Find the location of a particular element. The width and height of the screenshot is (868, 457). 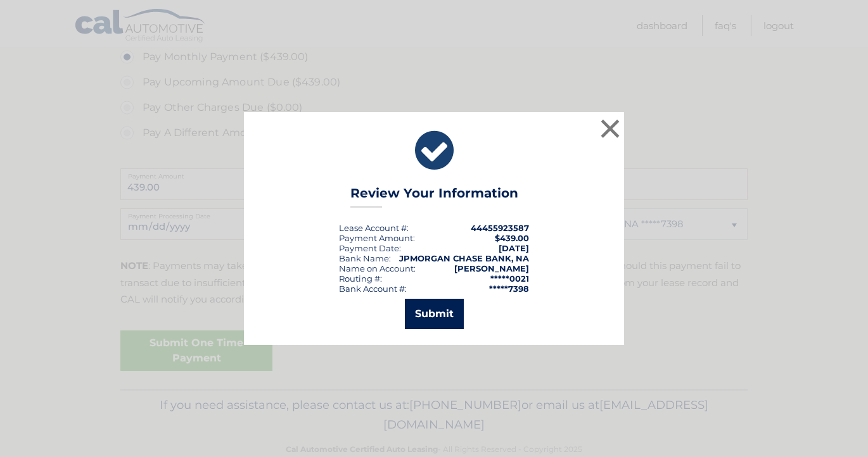

div: Name on Account: is located at coordinates (377, 269).